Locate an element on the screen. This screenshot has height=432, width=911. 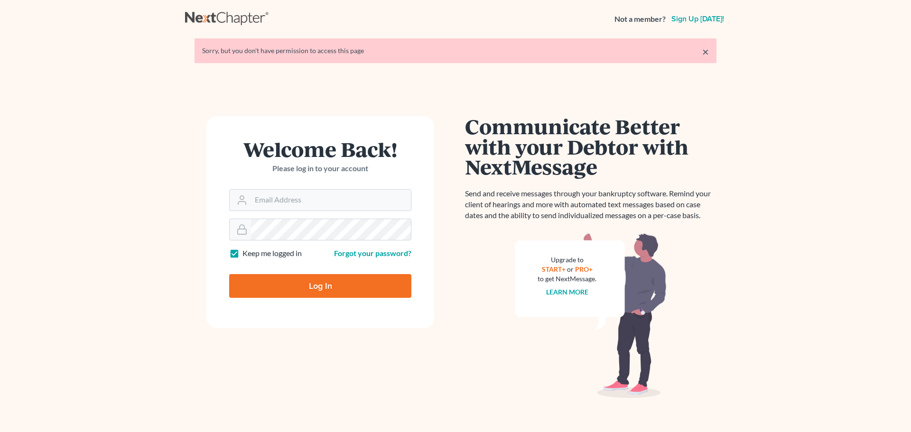
label: Keep me logged in is located at coordinates (272, 253).